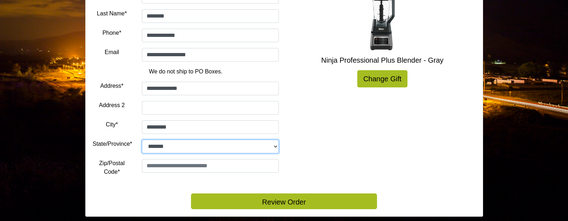 Image resolution: width=568 pixels, height=221 pixels. Describe the element at coordinates (112, 105) in the screenshot. I see `label: Address 2` at that location.